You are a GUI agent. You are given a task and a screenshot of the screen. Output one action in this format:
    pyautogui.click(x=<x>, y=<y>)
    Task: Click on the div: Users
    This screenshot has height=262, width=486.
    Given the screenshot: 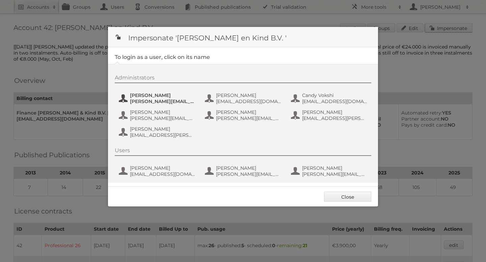 What is the action you would take?
    pyautogui.click(x=243, y=152)
    